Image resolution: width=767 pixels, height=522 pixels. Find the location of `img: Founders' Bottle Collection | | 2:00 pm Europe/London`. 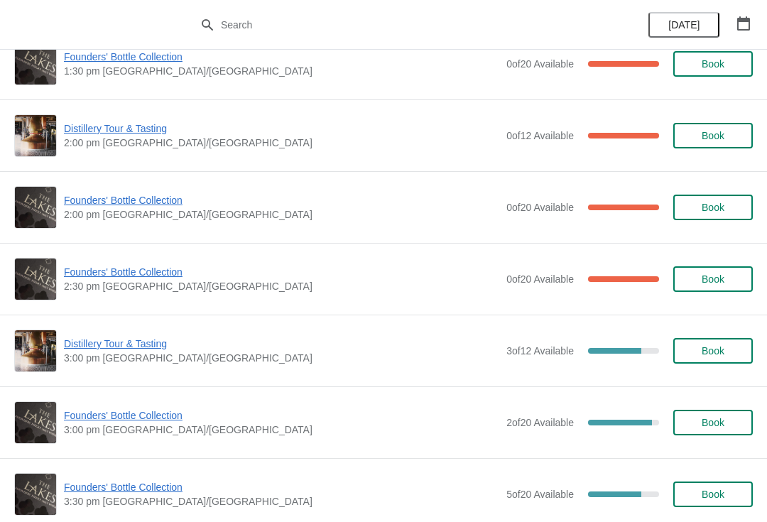

img: Founders' Bottle Collection | | 2:00 pm Europe/London is located at coordinates (36, 207).